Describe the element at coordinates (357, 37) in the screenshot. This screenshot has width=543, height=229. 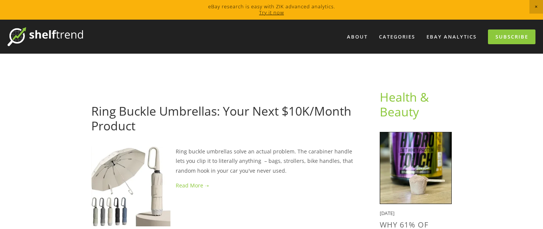
I see `a: About` at that location.